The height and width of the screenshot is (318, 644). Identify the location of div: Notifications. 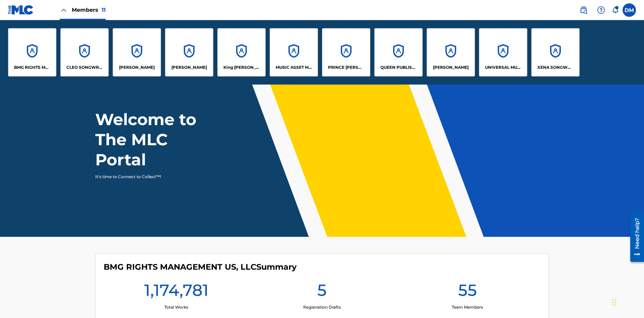
(615, 10).